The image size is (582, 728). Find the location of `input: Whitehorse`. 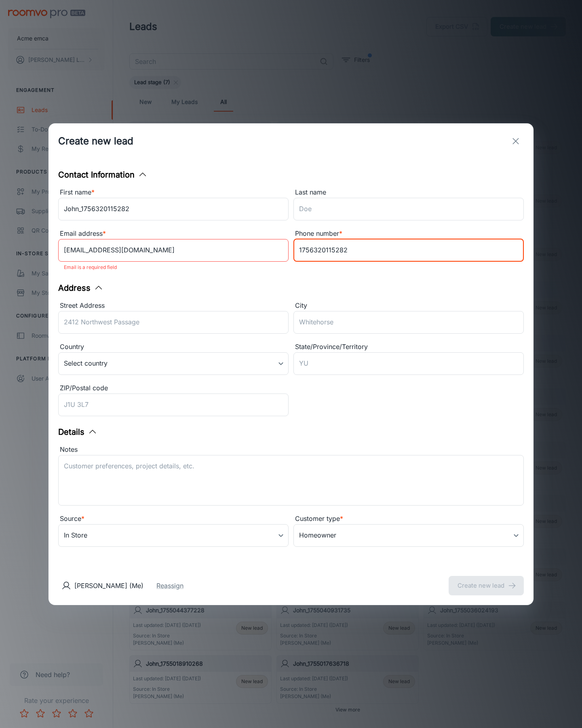

input: Whitehorse is located at coordinates (408, 323).